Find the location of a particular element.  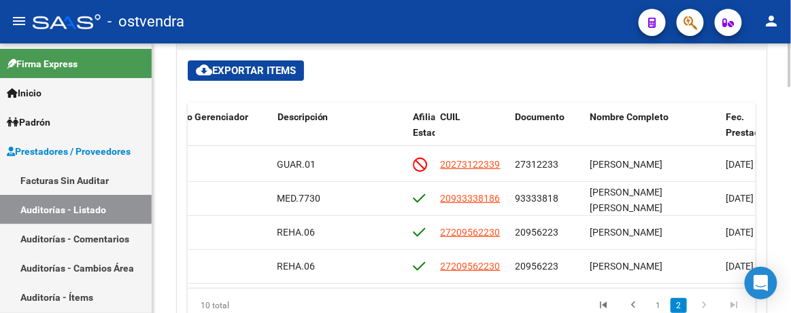

span: Comentario Gerenciador is located at coordinates (194, 117).